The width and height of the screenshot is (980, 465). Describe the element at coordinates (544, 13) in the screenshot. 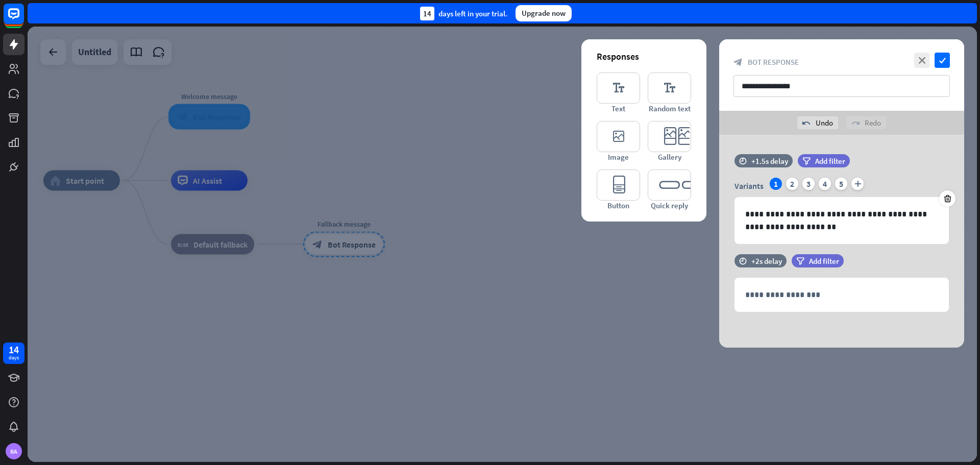

I see `div: Upgrade now` at that location.